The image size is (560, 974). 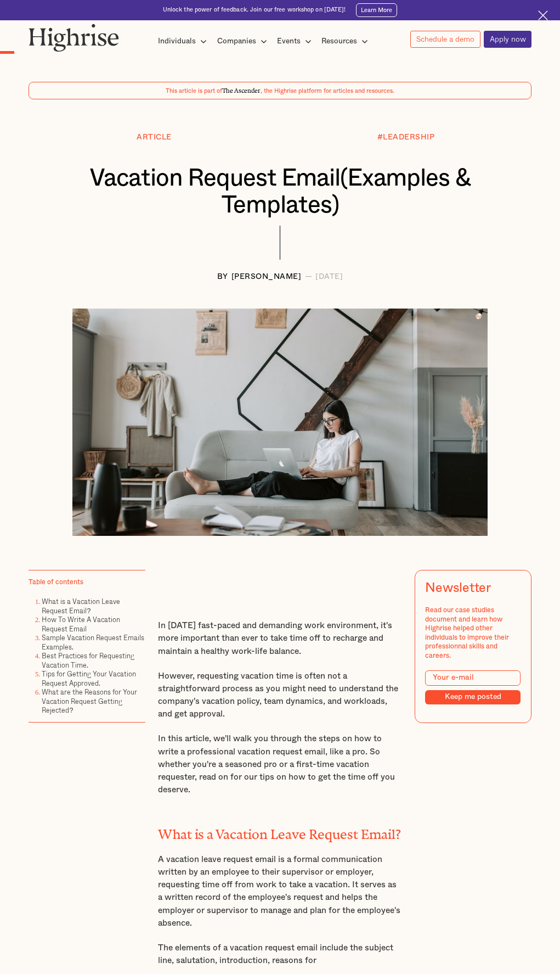 What do you see at coordinates (280, 831) in the screenshot?
I see `h2: What is a Vacation Leave Request Email?` at bounding box center [280, 831].